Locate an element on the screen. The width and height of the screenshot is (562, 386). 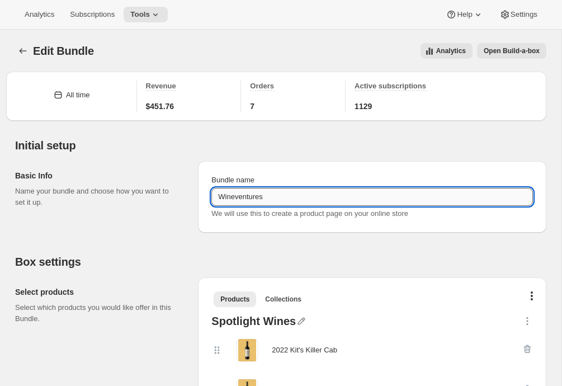
span: Help is located at coordinates (464, 15).